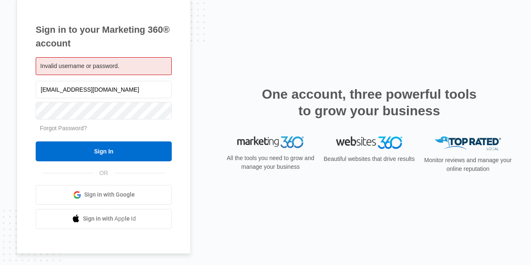 This screenshot has height=265, width=531. What do you see at coordinates (104, 90) in the screenshot?
I see `input: Email` at bounding box center [104, 90].